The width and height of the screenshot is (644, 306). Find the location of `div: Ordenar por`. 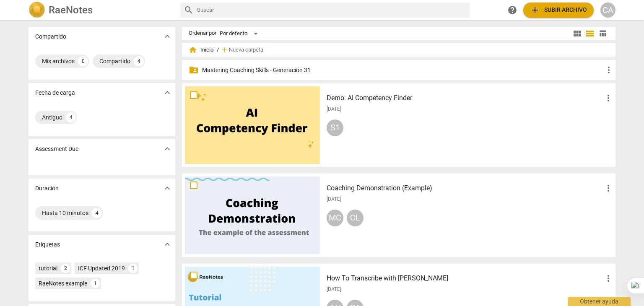

div: Ordenar por is located at coordinates (202, 33).